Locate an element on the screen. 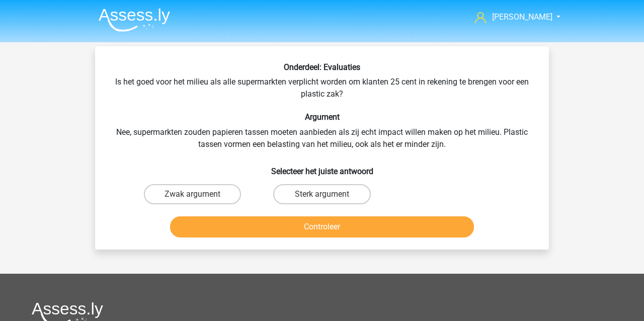 This screenshot has height=321, width=644. label: Zwak argument is located at coordinates (192, 194).